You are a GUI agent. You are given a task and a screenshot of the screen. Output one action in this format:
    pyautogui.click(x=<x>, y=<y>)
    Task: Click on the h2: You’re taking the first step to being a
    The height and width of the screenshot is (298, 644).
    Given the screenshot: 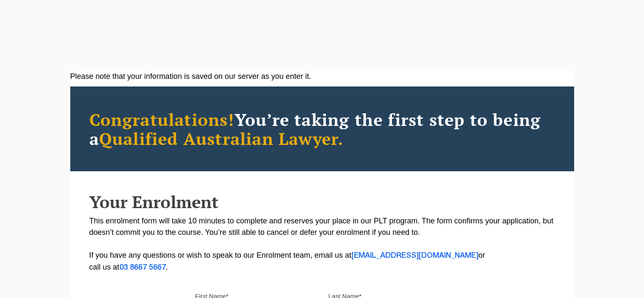 What is the action you would take?
    pyautogui.click(x=322, y=129)
    